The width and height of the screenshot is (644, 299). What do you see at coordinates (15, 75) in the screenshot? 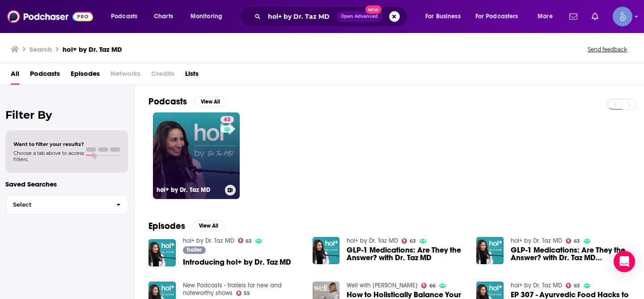
I see `span: All` at bounding box center [15, 75].